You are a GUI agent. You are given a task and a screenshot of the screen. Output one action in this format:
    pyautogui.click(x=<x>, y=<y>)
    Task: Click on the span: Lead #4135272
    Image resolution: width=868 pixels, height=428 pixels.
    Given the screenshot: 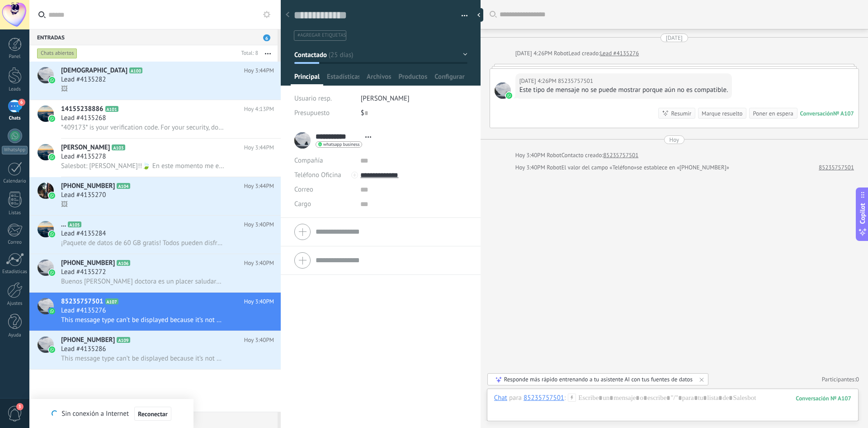 What is the action you would take?
    pyautogui.click(x=83, y=272)
    